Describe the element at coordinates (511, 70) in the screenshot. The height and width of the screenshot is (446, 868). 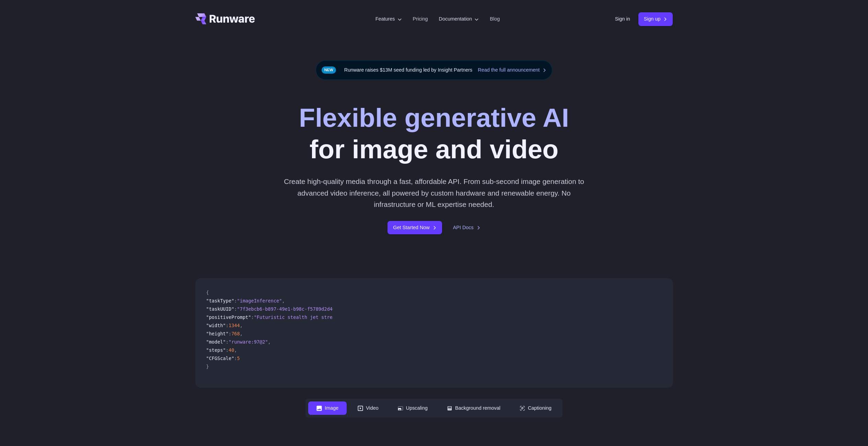
I see `a: Read the full announcement` at that location.